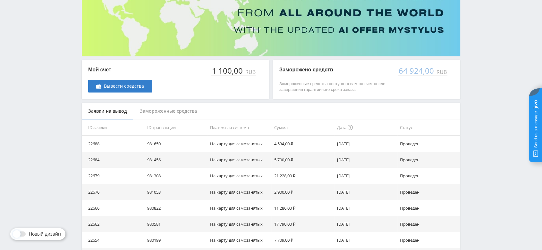  I want to click on span: Новый дизайн, so click(45, 234).